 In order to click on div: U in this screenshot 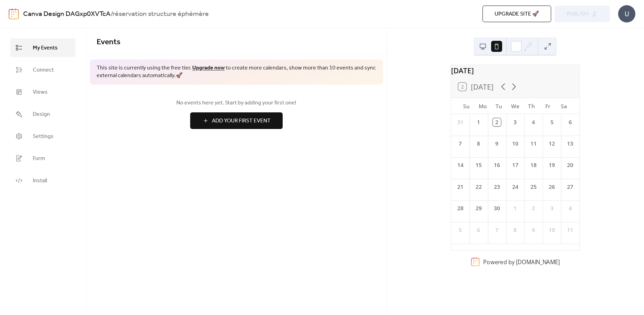, I will do `click(627, 14)`.